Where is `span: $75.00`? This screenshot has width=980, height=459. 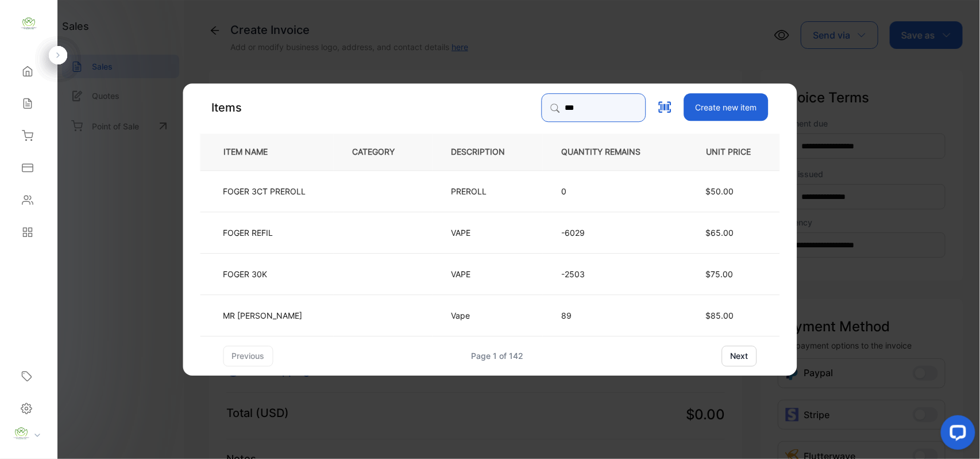
span: $75.00 is located at coordinates (720, 274).